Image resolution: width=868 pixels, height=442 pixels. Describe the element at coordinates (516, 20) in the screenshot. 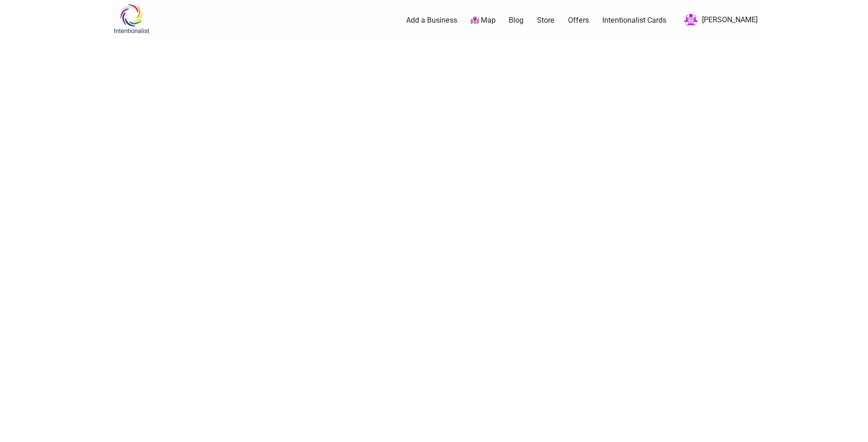

I see `a: Blog` at that location.